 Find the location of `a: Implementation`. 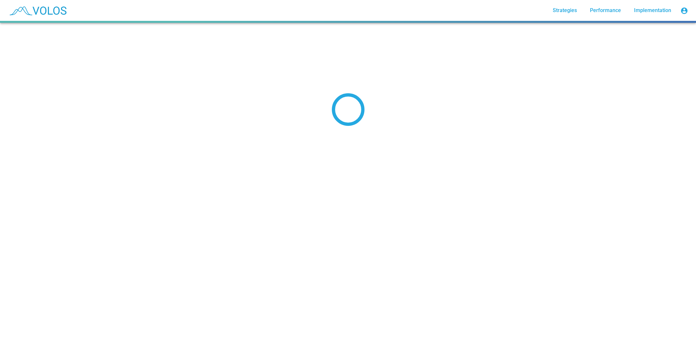

a: Implementation is located at coordinates (653, 10).